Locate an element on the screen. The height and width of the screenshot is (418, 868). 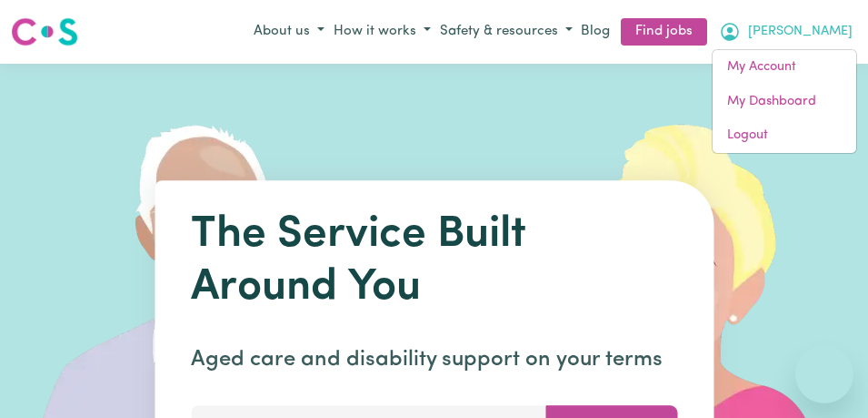
button: How it works is located at coordinates (382, 32).